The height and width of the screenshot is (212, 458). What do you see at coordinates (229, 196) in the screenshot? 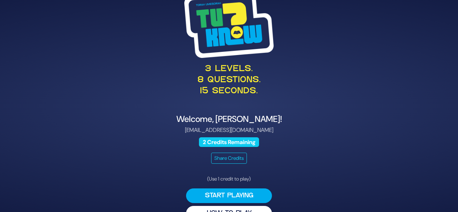
I see `button: Start Playing` at bounding box center [229, 196].